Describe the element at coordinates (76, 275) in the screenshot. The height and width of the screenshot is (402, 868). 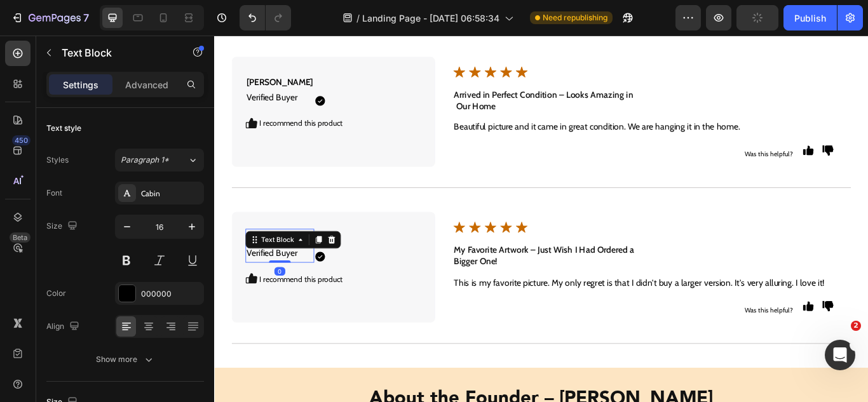
I see `div: 0` at that location.